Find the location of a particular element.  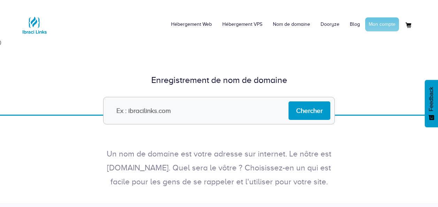

a: Hébergement Web is located at coordinates (191, 24).